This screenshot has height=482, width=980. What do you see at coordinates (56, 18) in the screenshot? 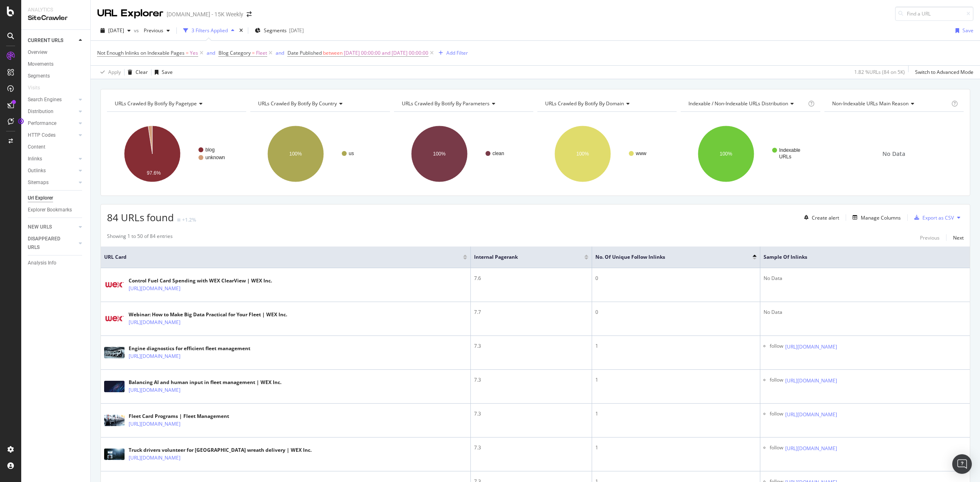
I see `div: SiteCrawler` at bounding box center [56, 18].